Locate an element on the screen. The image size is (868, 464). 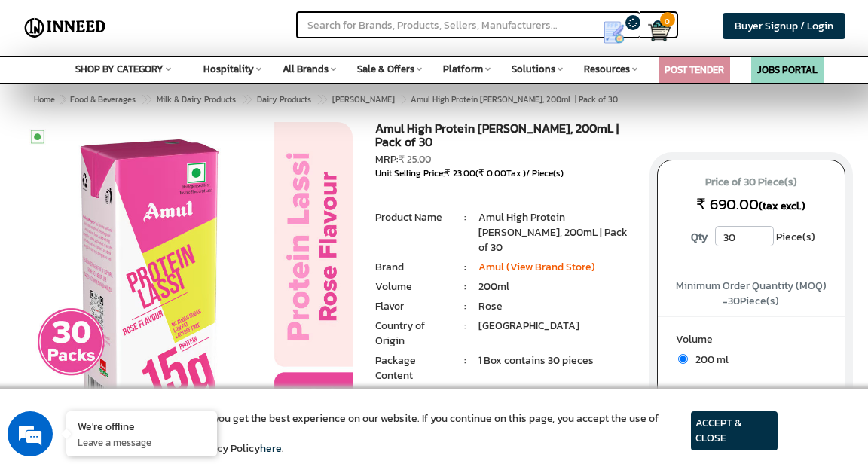
li: Country of Origin is located at coordinates (414, 334).